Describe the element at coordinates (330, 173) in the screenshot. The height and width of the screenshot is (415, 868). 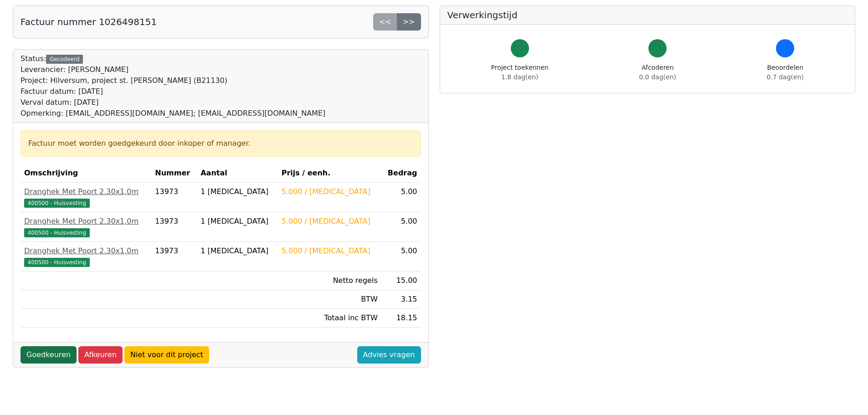
I see `th: Prijs / eenh.` at that location.